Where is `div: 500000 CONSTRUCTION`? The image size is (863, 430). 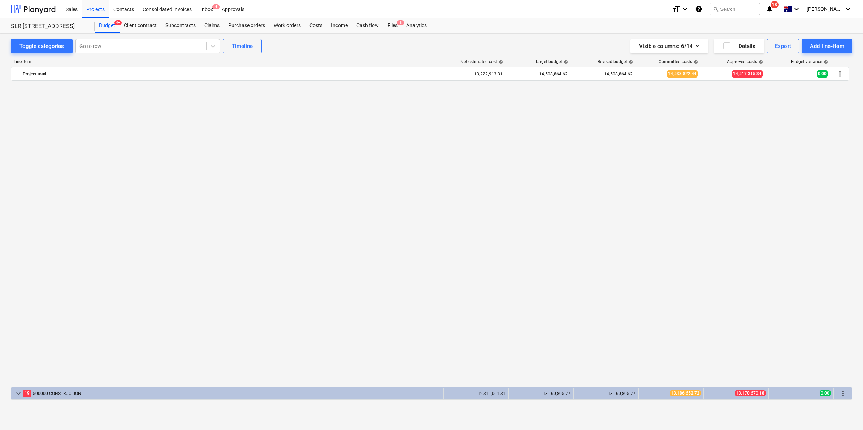
div: 500000 CONSTRUCTION is located at coordinates (231, 394).